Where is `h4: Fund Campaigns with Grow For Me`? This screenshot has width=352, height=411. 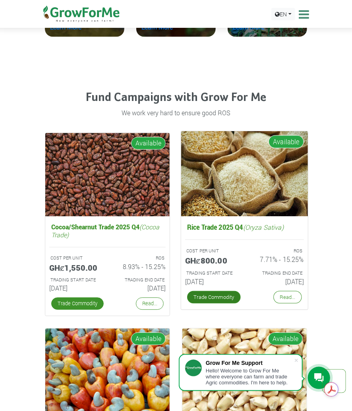 h4: Fund Campaigns with Grow For Me is located at coordinates (176, 98).